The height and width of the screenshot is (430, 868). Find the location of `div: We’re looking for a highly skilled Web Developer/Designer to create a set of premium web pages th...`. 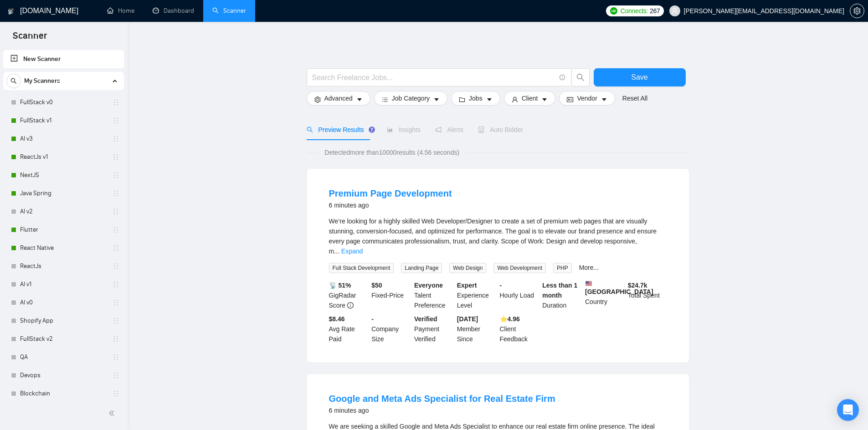

div: We’re looking for a highly skilled Web Developer/Designer to create a set of premium web pages th... is located at coordinates (498, 236).